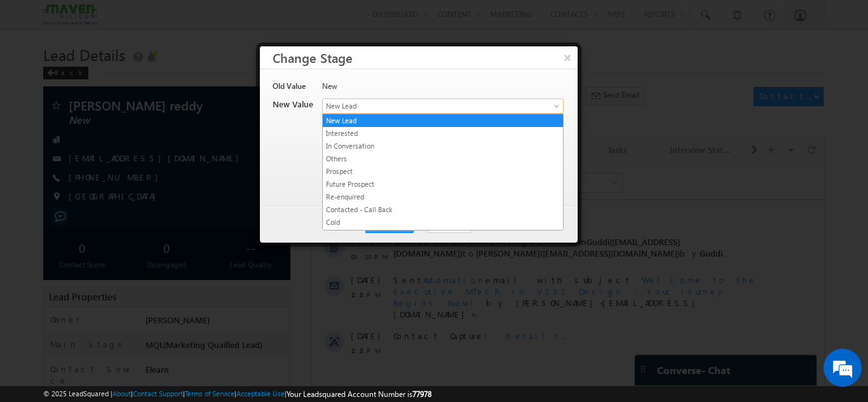 This screenshot has height=402, width=868. I want to click on a: Cold, so click(443, 222).